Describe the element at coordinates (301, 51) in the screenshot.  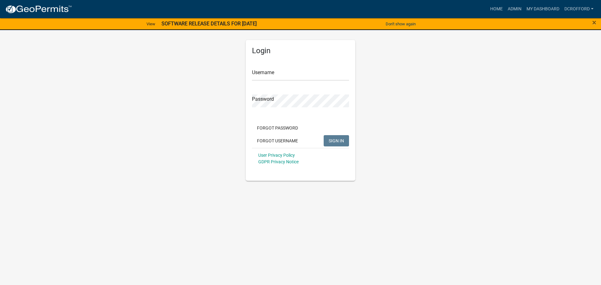
I see `h5: Login` at that location.